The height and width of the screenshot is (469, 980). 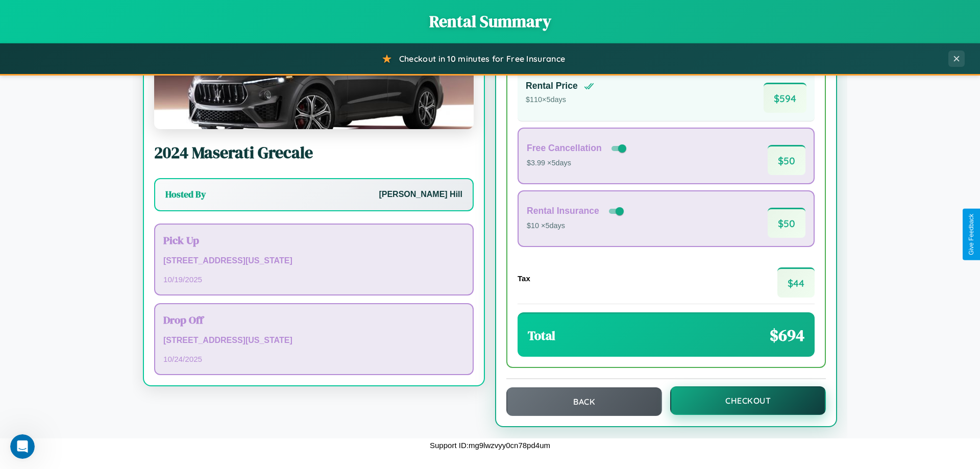 I want to click on div: Give Feedback, so click(x=971, y=234).